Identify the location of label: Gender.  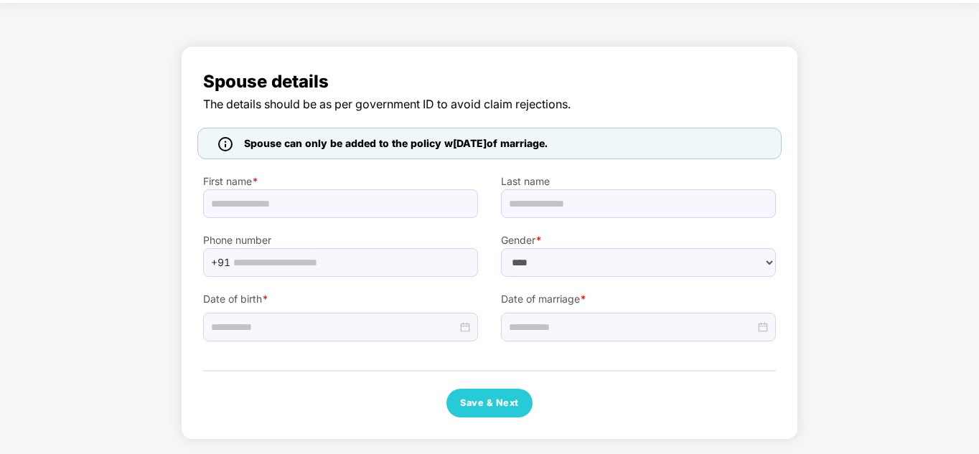
(638, 240).